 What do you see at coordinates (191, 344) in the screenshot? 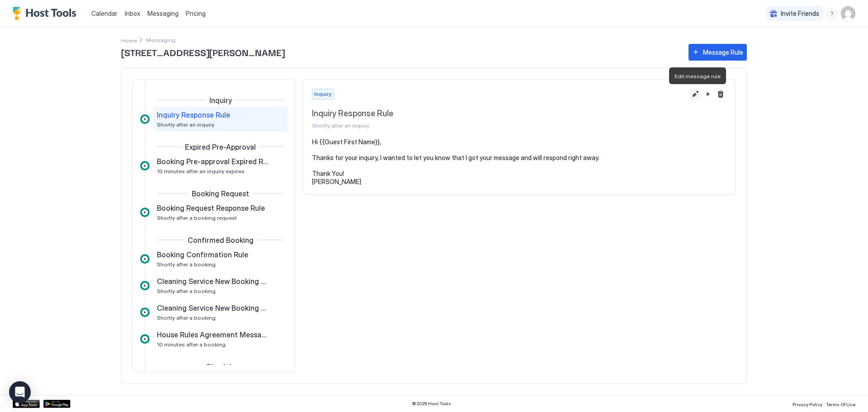
I see `span: 10 minutes after a booking` at bounding box center [191, 344].